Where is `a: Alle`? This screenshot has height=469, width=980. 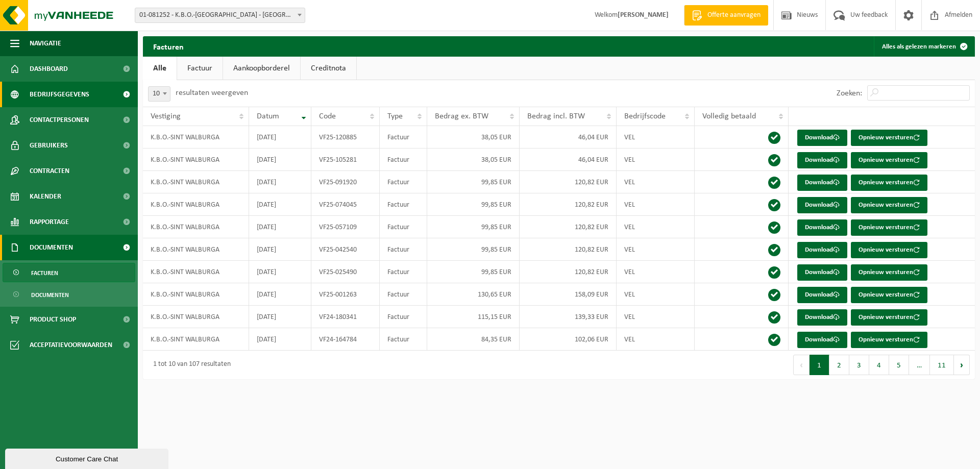
a: Alle is located at coordinates (160, 69).